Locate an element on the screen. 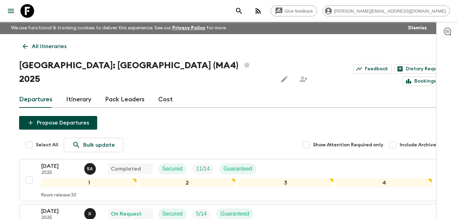 The image size is (458, 219). a: Cost is located at coordinates (165, 100).